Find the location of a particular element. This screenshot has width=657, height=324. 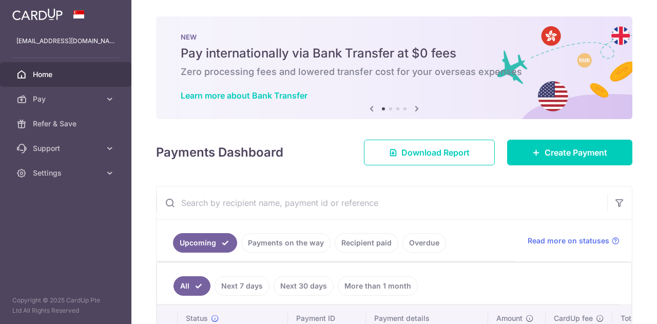

p: NEW is located at coordinates (394, 37).